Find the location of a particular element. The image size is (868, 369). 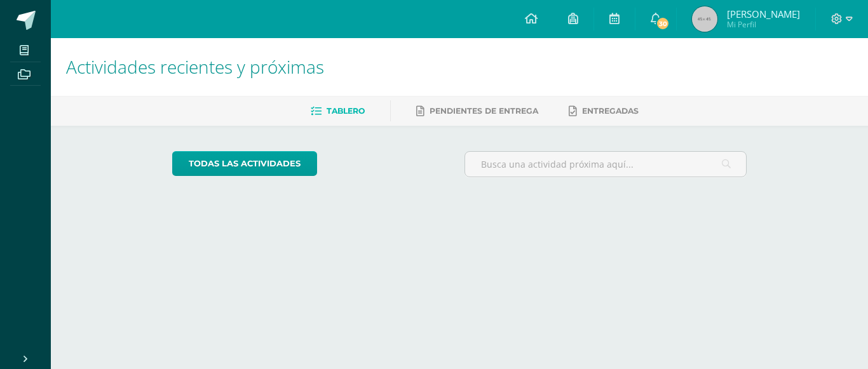

img: 45x45 is located at coordinates (705, 19).